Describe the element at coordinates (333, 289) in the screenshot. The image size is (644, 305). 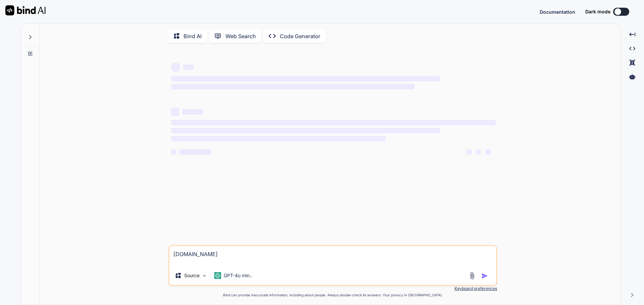
I see `p: Keyboard preferences` at that location.